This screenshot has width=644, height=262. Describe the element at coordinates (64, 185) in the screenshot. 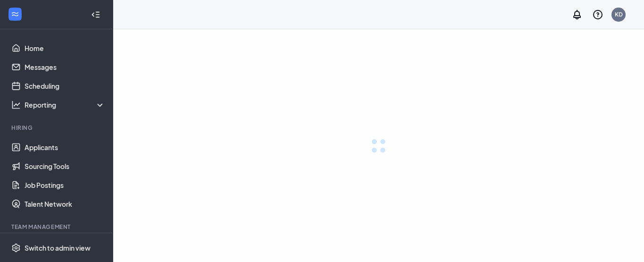

I see `a: Job Postings` at that location.